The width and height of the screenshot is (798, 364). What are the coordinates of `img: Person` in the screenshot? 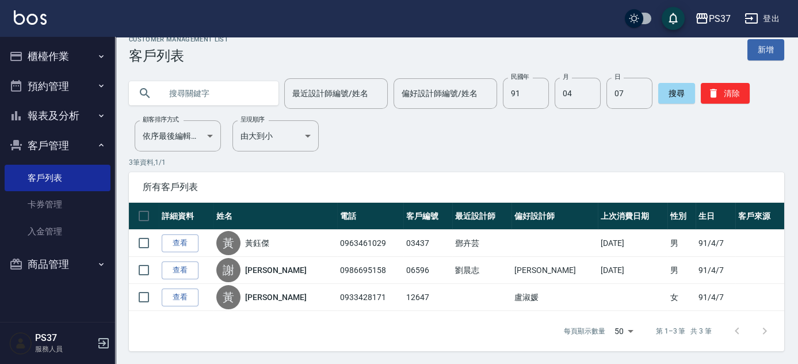 It's located at (21, 343).